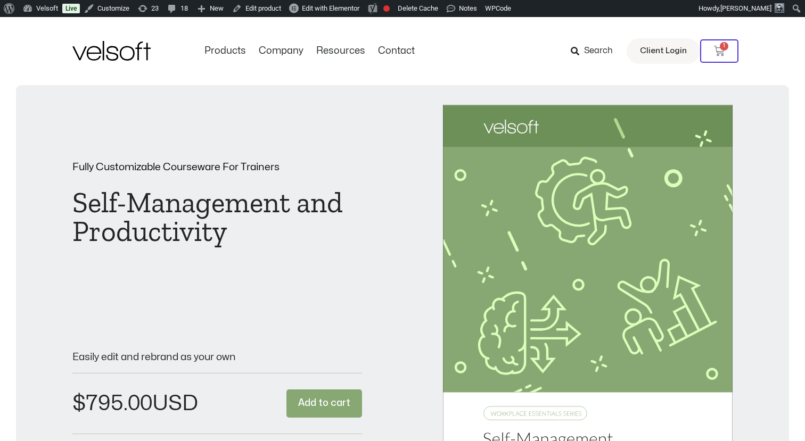  I want to click on img: Velsoft Training Materials, so click(111, 51).